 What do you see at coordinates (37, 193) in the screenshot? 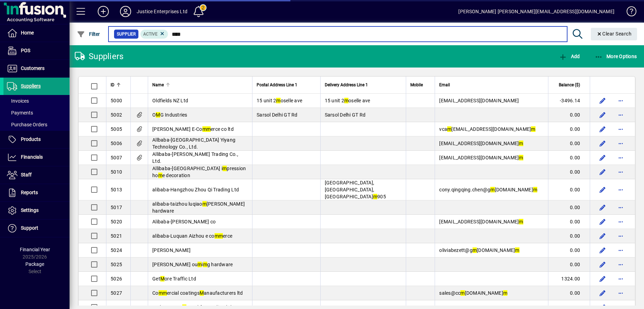
I see `a: Reports` at bounding box center [37, 193].